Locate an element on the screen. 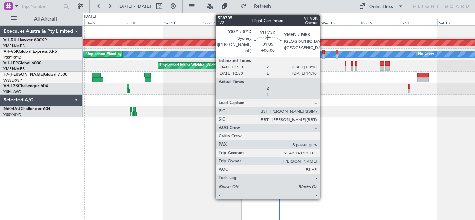 Image resolution: width=475 pixels, height=220 pixels. div: Sat 11 is located at coordinates (183, 22).